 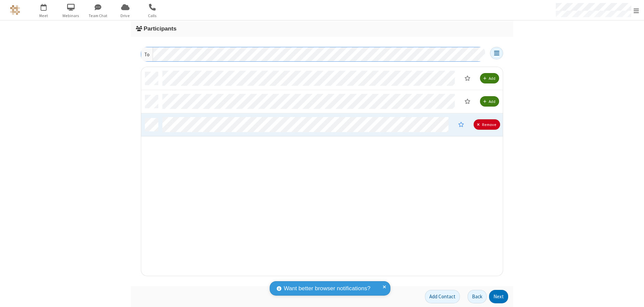 I want to click on img: QA Selenium DO NOT DELETE OR CHANGE, so click(x=15, y=10).